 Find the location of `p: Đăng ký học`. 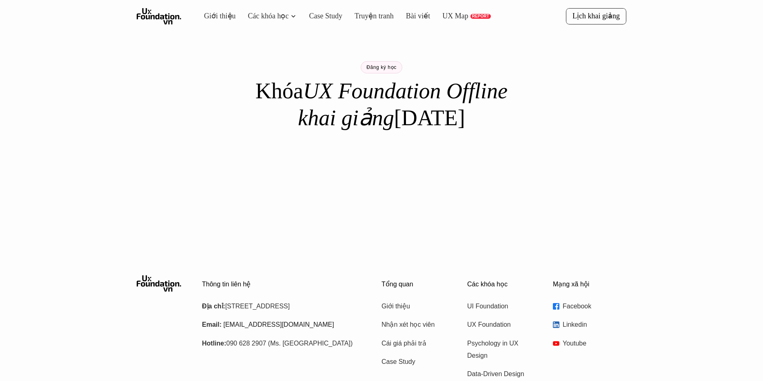

p: Đăng ký học is located at coordinates (381, 67).